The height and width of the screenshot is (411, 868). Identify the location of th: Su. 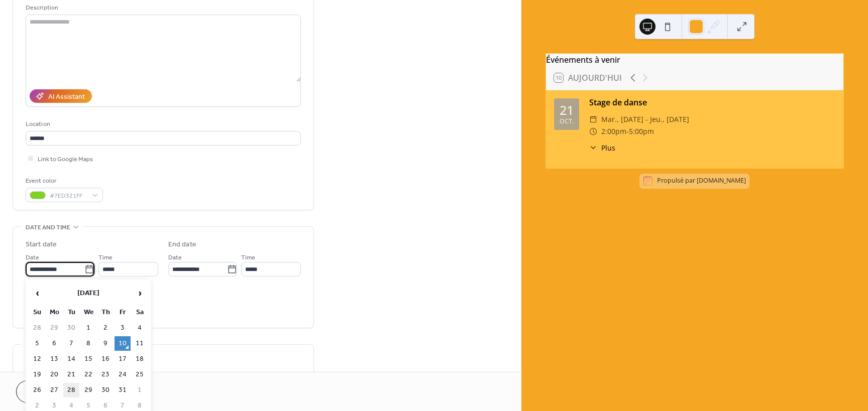
(37, 312).